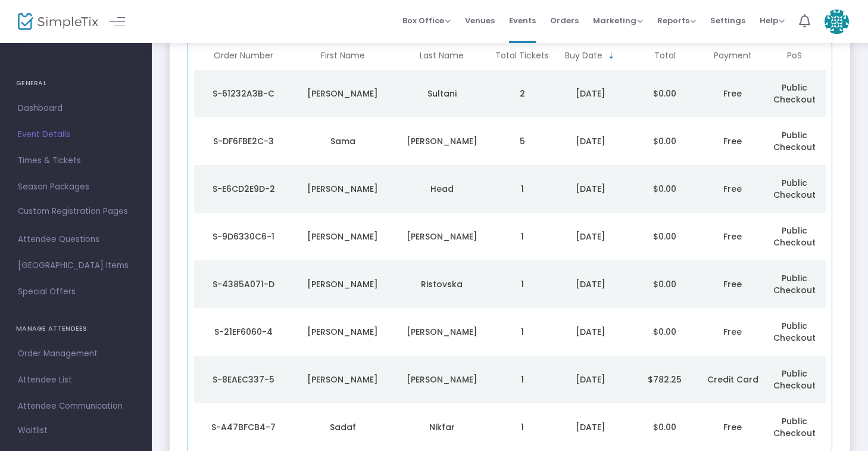 The height and width of the screenshot is (451, 868). What do you see at coordinates (243, 427) in the screenshot?
I see `div: S-A47BFCB4-7` at bounding box center [243, 427].